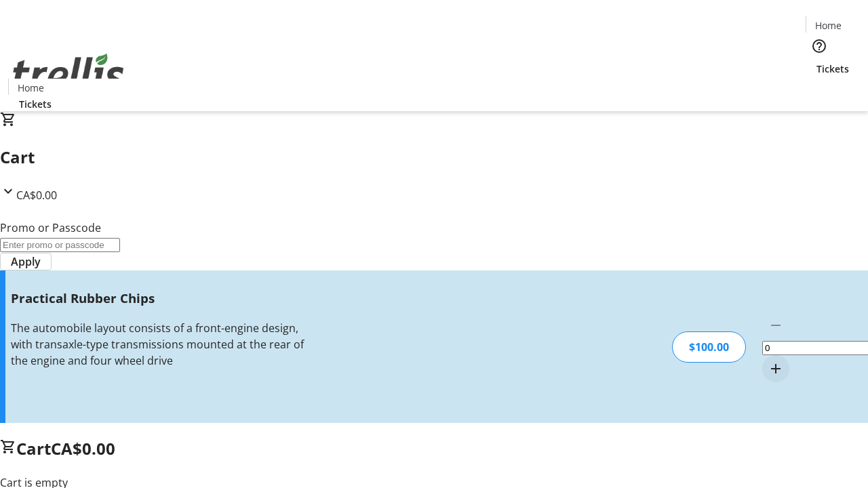 The width and height of the screenshot is (868, 488). I want to click on h3: Practical Rubber Chips, so click(159, 299).